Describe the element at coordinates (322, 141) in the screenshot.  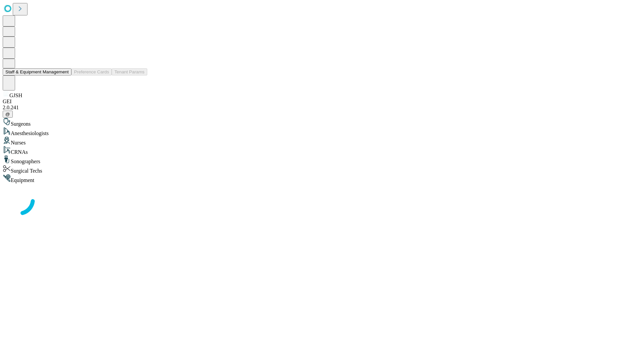
I see `div: Nurses` at that location.